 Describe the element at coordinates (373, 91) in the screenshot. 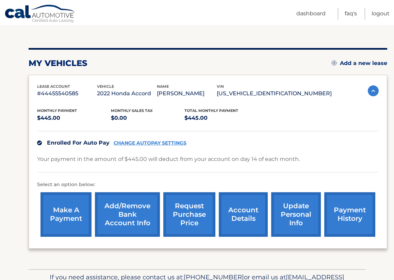

I see `img: accordion-active.svg` at that location.